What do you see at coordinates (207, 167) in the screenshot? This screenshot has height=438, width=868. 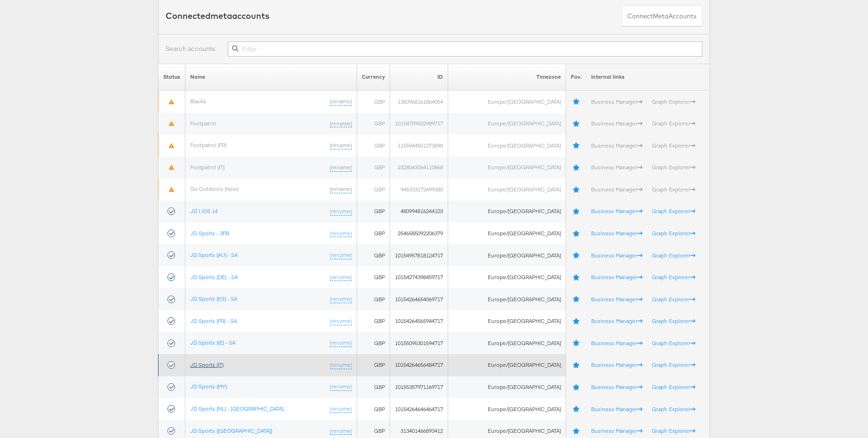 I see `a: Footpatrol (IT)` at bounding box center [207, 167].